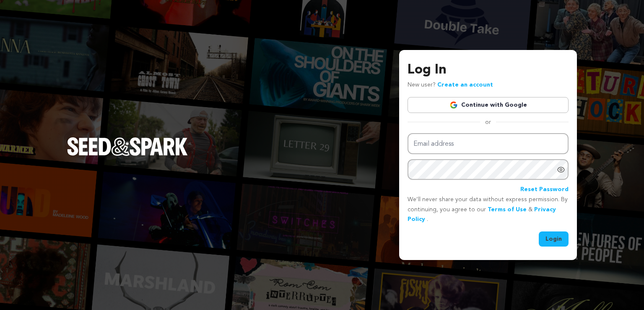 Image resolution: width=644 pixels, height=310 pixels. I want to click on img: Google logo, so click(454, 105).